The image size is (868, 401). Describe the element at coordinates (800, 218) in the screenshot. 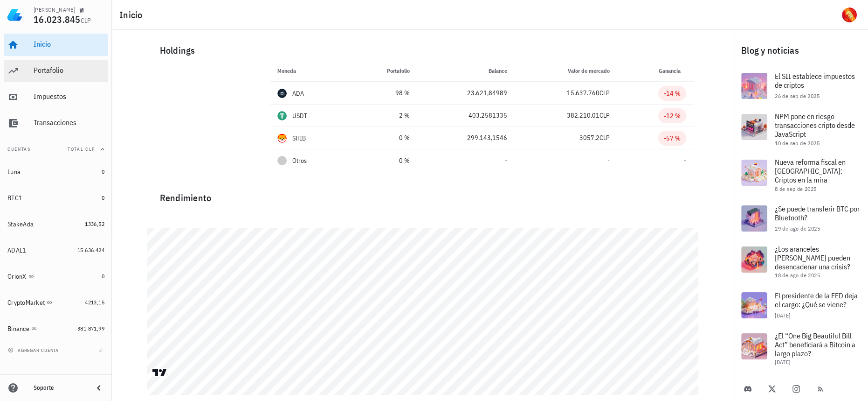

I see `a: ¿Se puede transferir BTC por Bluetooth? 29 de ago de 2025` at that location.